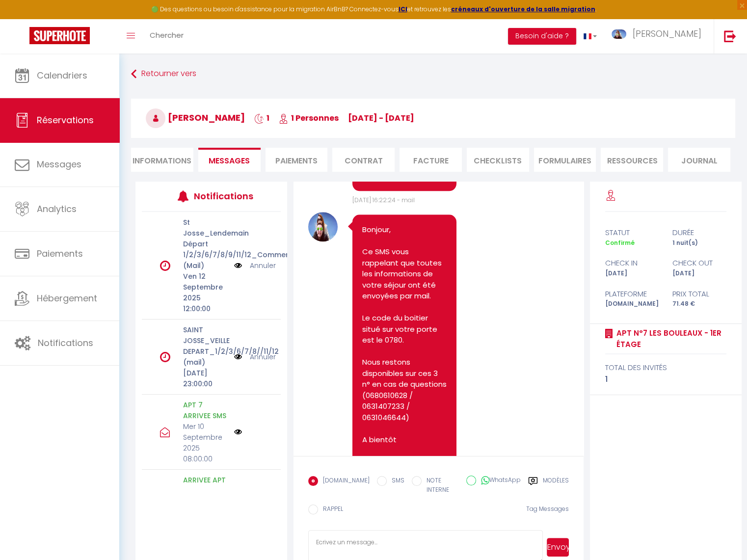  I want to click on li: FORMULAIRES, so click(565, 159).